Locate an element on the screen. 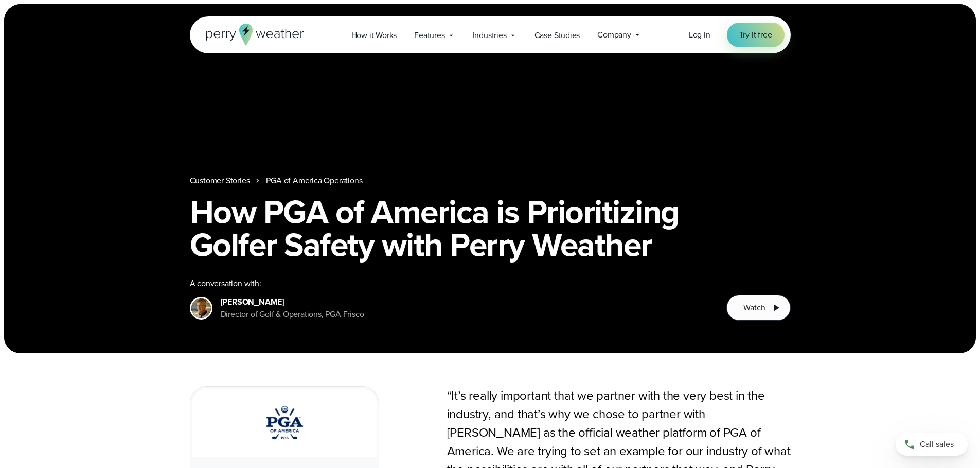  span: Log in is located at coordinates (699, 34).